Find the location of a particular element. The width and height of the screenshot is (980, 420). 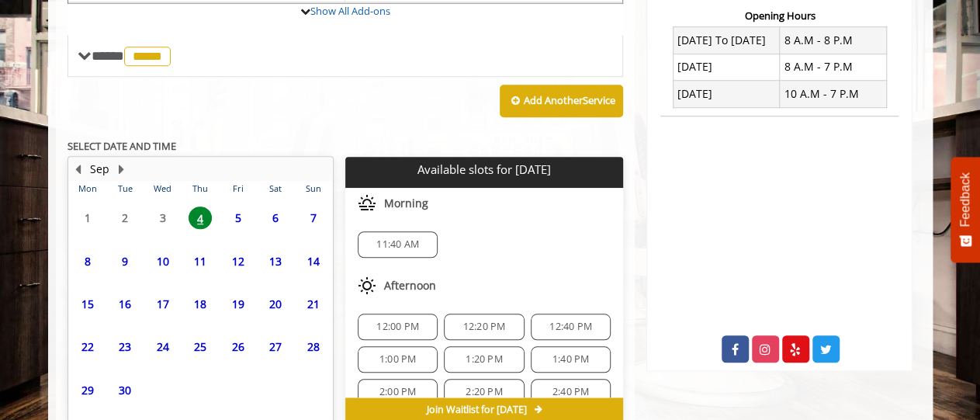

span: 12 is located at coordinates (238, 261).